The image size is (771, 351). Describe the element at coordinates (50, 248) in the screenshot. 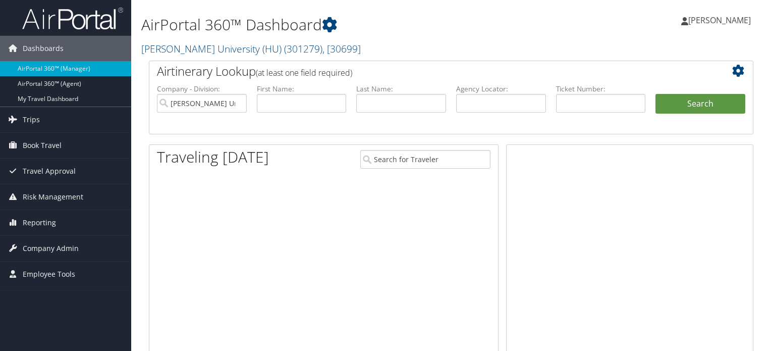

I see `span: Company Admin` at that location.